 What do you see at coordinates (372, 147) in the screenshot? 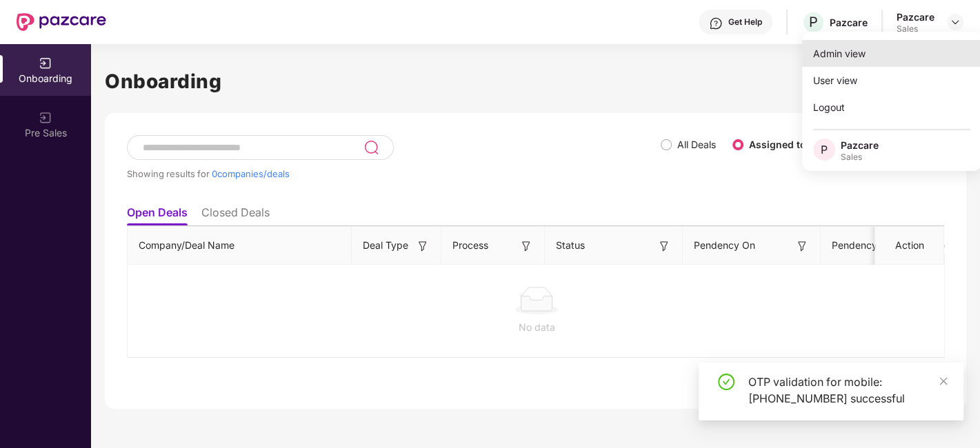
I see `img: svg+xml;base64,PHN2ZyB3aWR0aD0iMjQiIGhlaWdodD0iMjUiIHZpZXdCb3g9IjAgMCAyNCAyNSIgZmlsbD0ibm9uZSIgeG...` at bounding box center [372, 147].